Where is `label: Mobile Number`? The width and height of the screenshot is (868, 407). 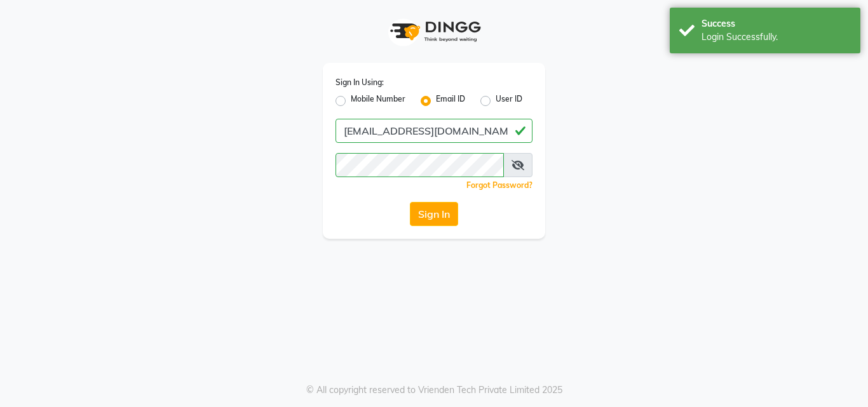
label: Mobile Number is located at coordinates (378, 101).